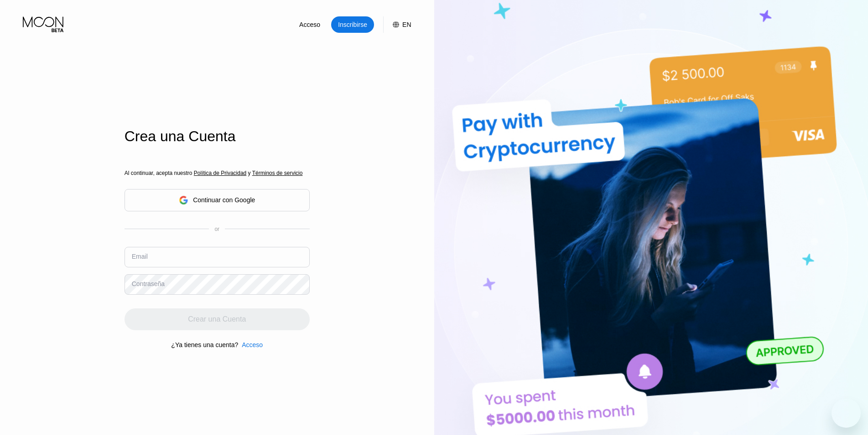  What do you see at coordinates (204, 345) in the screenshot?
I see `div: ¿Ya tienes una cuenta?` at bounding box center [204, 345].